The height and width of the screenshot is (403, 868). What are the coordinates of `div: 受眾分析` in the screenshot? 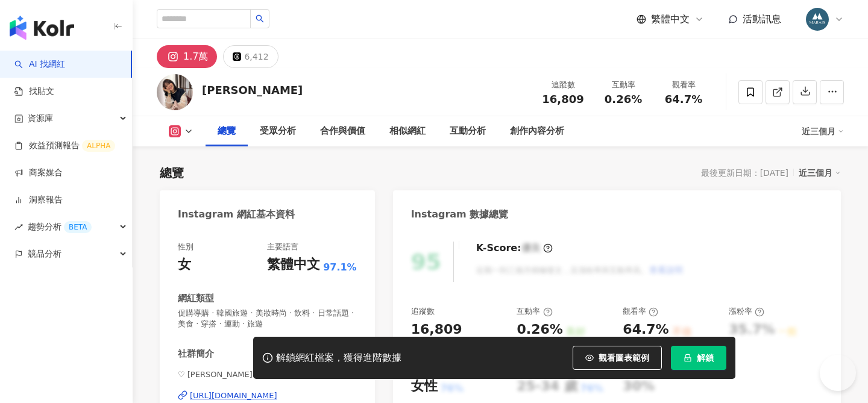 It's located at (278, 132).